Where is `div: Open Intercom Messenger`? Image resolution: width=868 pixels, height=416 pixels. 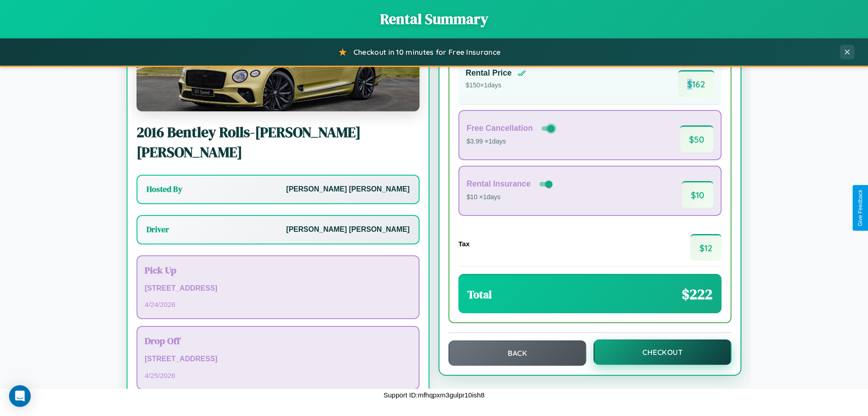
div: Open Intercom Messenger is located at coordinates (20, 396).